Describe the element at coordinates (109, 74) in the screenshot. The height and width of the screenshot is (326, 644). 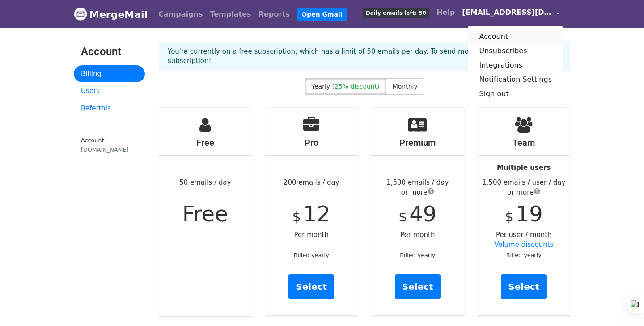
I see `a: Billing` at that location.